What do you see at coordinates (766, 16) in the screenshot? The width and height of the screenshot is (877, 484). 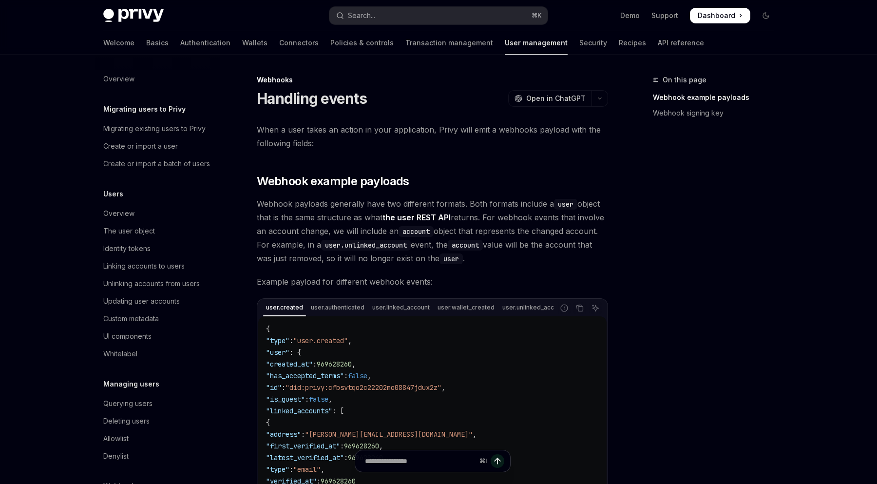 I see `button: Toggle dark mode` at bounding box center [766, 16].